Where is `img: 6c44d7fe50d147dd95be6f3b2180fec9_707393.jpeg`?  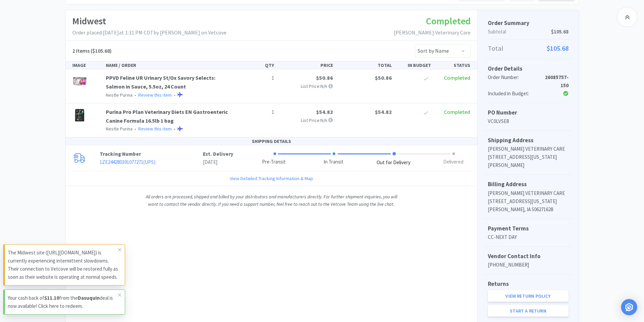
img: 6c44d7fe50d147dd95be6f3b2180fec9_707393.jpeg is located at coordinates (80, 115).